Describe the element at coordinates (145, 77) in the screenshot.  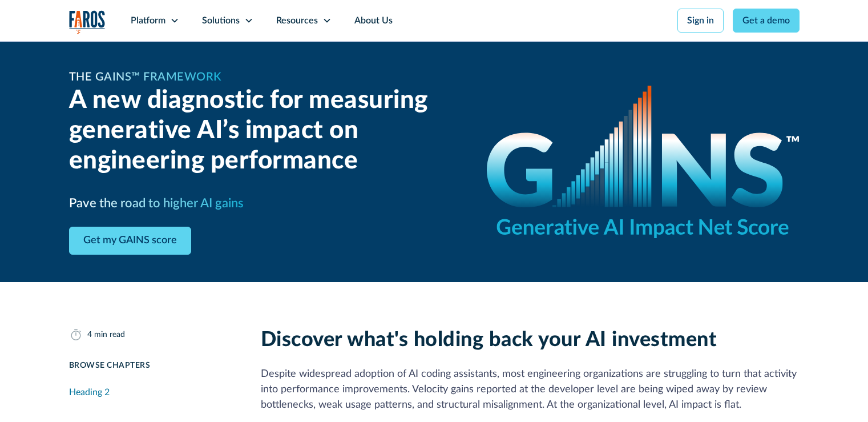
I see `h1: The GAINS™ Framework` at that location.